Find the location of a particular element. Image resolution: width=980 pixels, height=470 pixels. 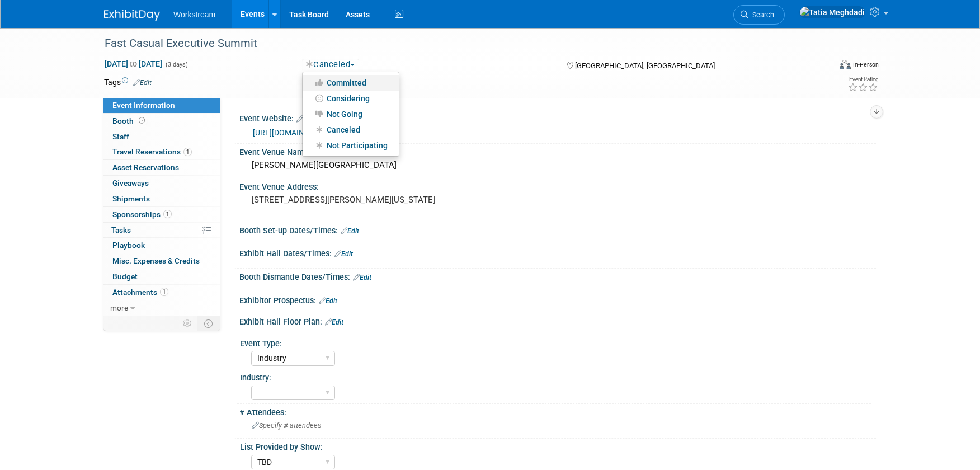

span: Asset Reservations is located at coordinates (145, 167).